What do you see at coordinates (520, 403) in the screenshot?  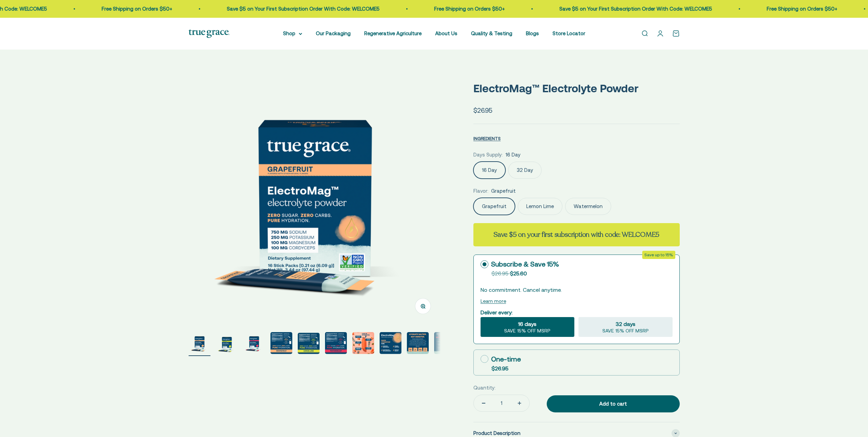 I see `button: Increase quantity` at bounding box center [520, 403].